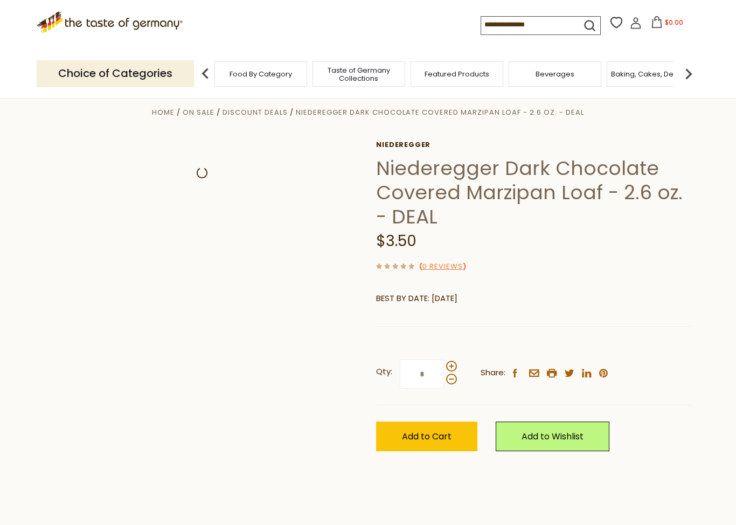 The height and width of the screenshot is (525, 736). I want to click on a: Beverages, so click(555, 74).